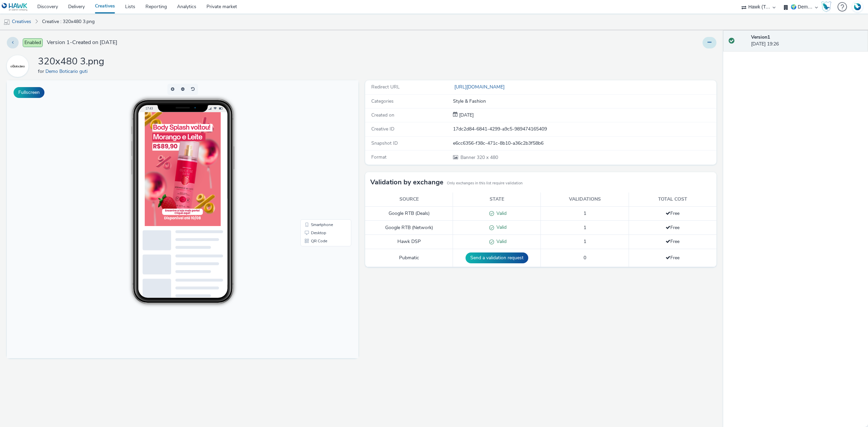 This screenshot has width=868, height=427. Describe the element at coordinates (827, 7) in the screenshot. I see `img: Hawk Academy` at that location.